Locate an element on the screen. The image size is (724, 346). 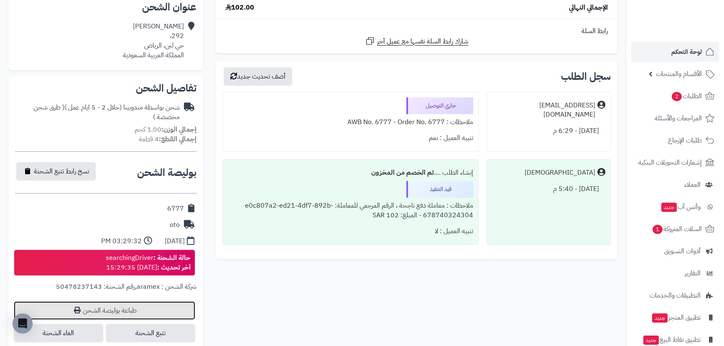
span: ( طرق شحن مخصصة ) is located at coordinates (107, 112).